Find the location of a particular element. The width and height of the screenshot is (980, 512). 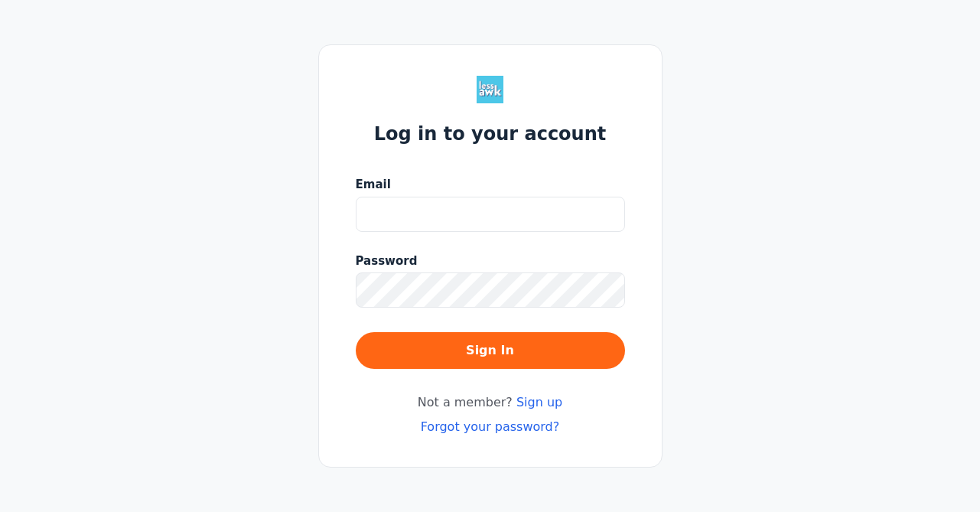

img: Less Awkward Hub is located at coordinates (491, 90).